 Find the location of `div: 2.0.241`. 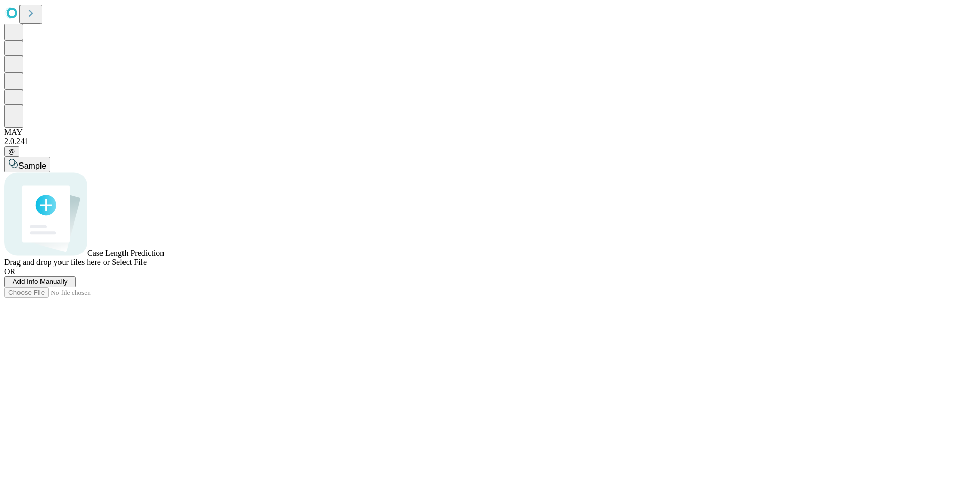

div: 2.0.241 is located at coordinates (490, 142).